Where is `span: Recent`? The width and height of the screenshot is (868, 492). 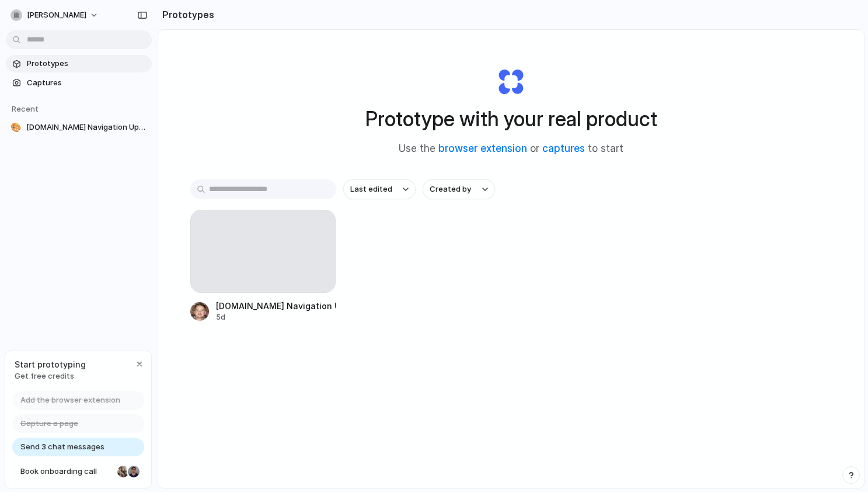
span: Recent is located at coordinates (25, 109).